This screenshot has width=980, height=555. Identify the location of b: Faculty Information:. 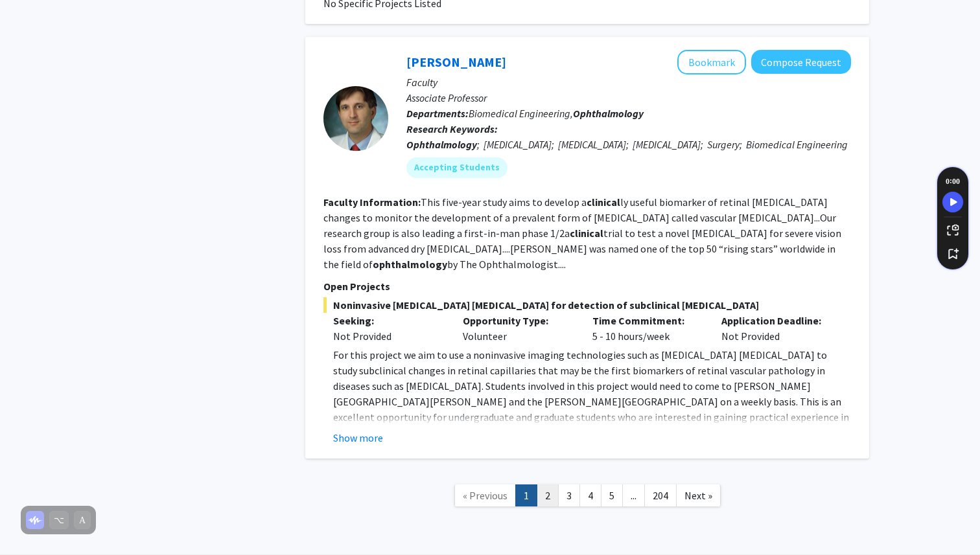
(372, 202).